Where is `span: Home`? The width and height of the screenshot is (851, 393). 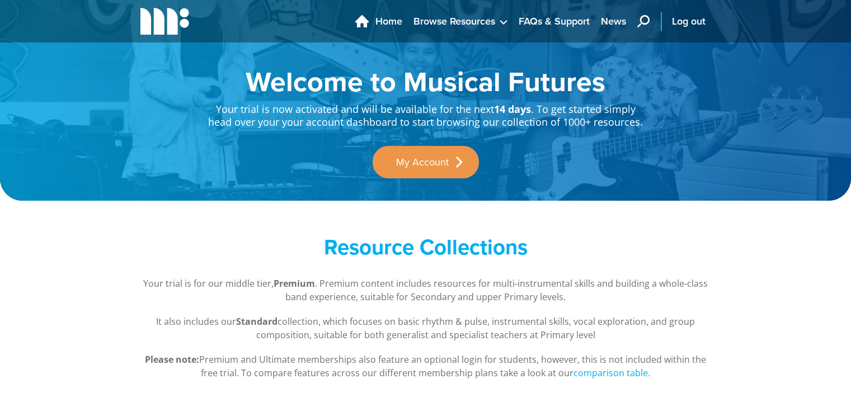 span: Home is located at coordinates (389, 21).